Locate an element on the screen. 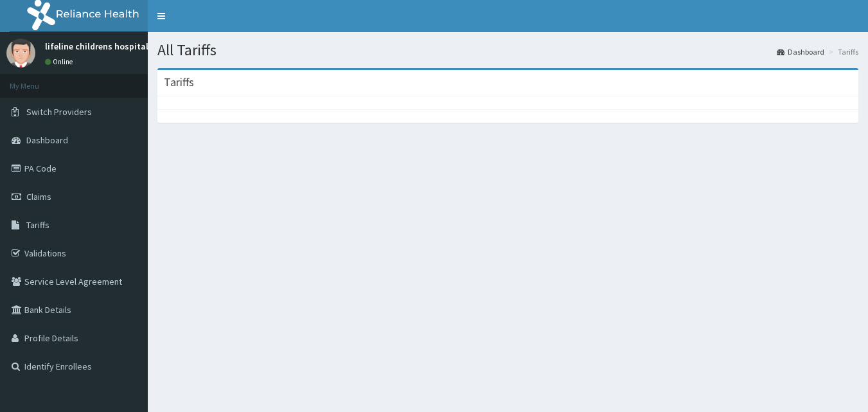 This screenshot has height=412, width=868. span: Dashboard is located at coordinates (47, 140).